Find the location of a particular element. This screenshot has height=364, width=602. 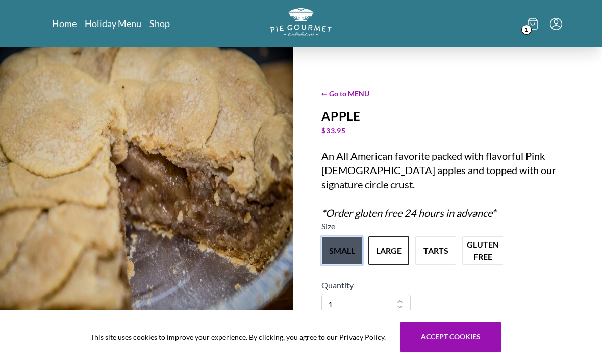

div: Apple is located at coordinates (456, 116).